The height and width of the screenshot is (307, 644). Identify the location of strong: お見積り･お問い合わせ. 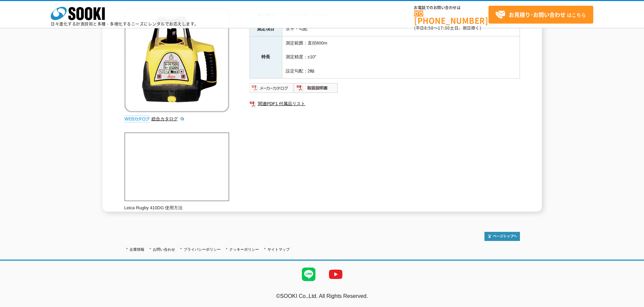
(537, 15).